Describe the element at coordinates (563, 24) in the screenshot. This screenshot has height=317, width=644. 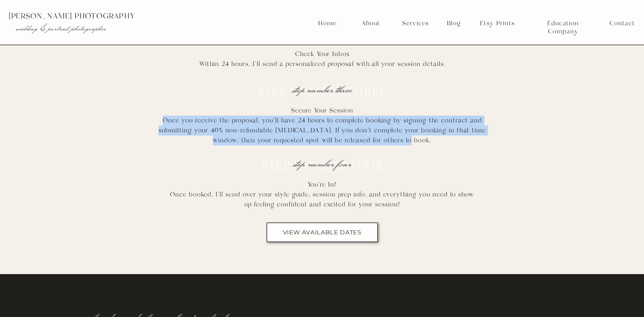
I see `nav: Education Company` at that location.